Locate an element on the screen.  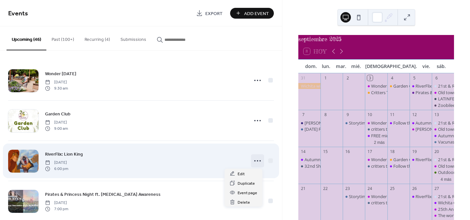
button: Submissions is located at coordinates (133, 38).